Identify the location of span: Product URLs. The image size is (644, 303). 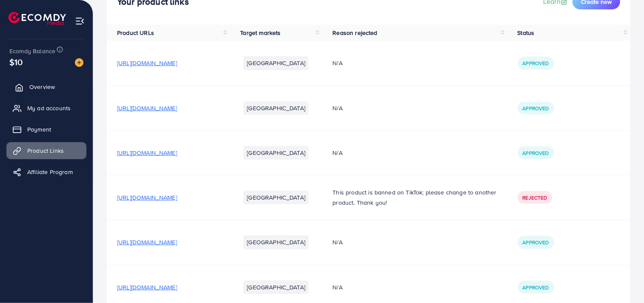
(135, 33).